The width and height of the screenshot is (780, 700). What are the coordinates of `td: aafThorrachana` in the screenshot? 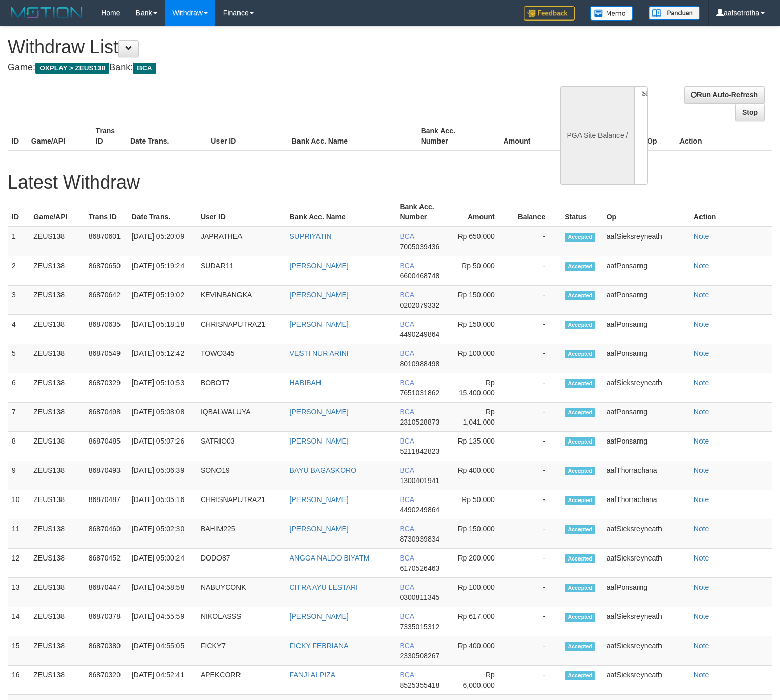 It's located at (646, 476).